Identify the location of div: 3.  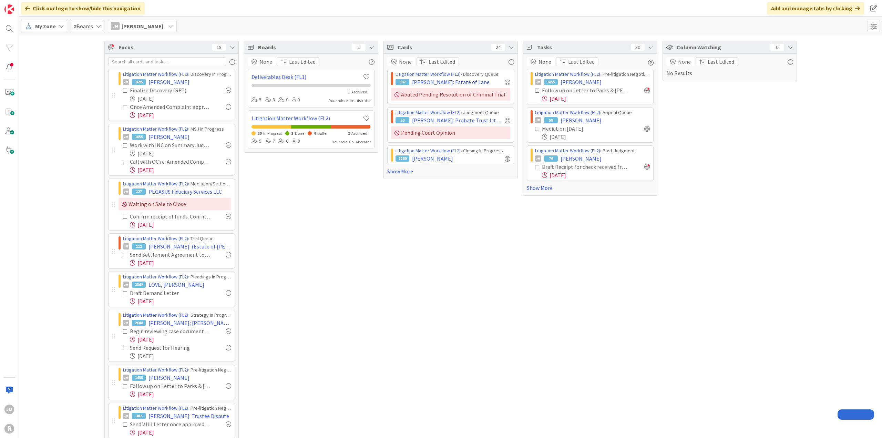
(270, 100).